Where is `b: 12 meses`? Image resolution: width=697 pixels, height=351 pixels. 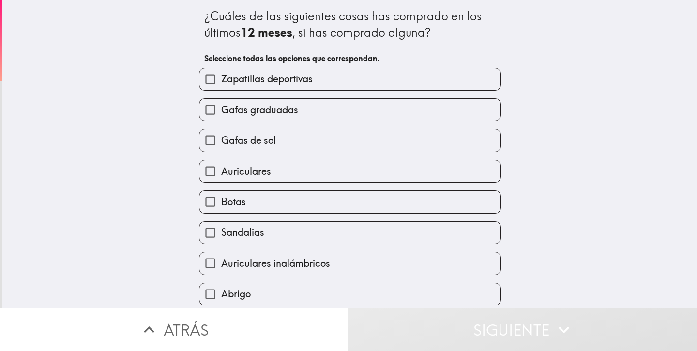
b: 12 meses is located at coordinates (266, 32).